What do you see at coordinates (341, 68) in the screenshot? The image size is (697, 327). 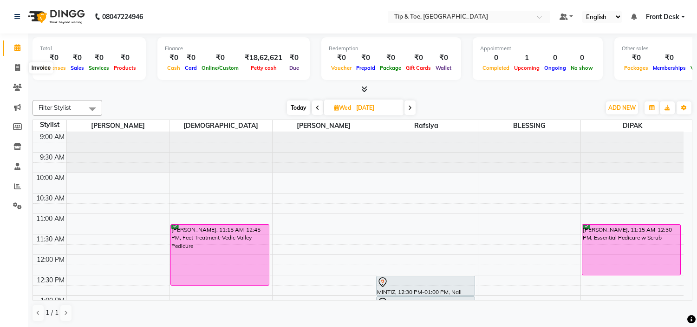 I see `span: Voucher` at bounding box center [341, 68].